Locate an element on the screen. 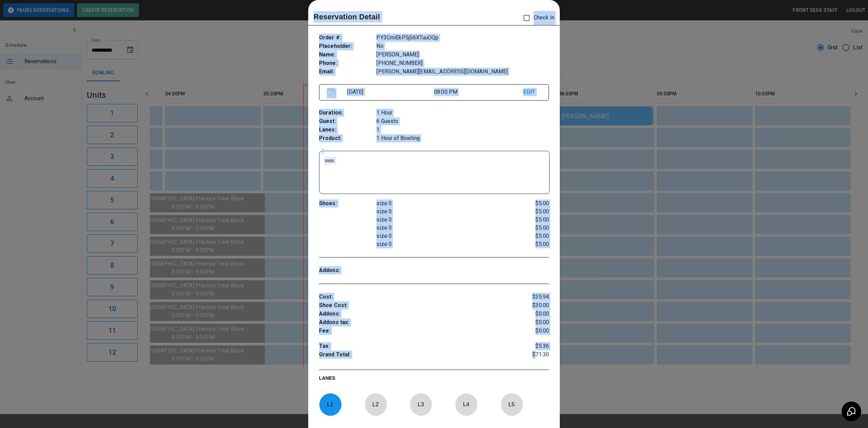 This screenshot has height=428, width=868. p: Fee : is located at coordinates (415, 330).